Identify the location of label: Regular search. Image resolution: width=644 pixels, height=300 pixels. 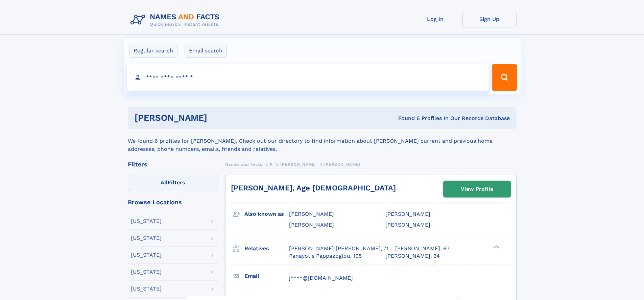
(153, 51).